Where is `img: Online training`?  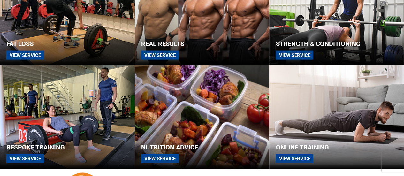 img: Online training is located at coordinates (337, 117).